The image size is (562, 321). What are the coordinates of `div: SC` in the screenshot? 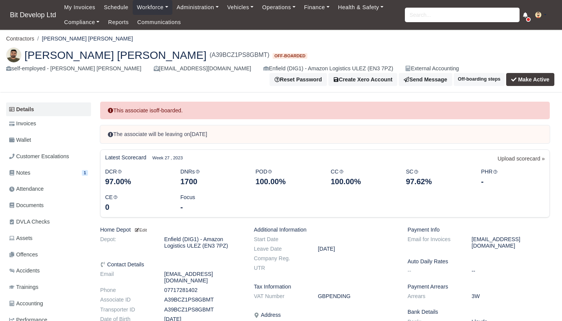 It's located at (438, 177).